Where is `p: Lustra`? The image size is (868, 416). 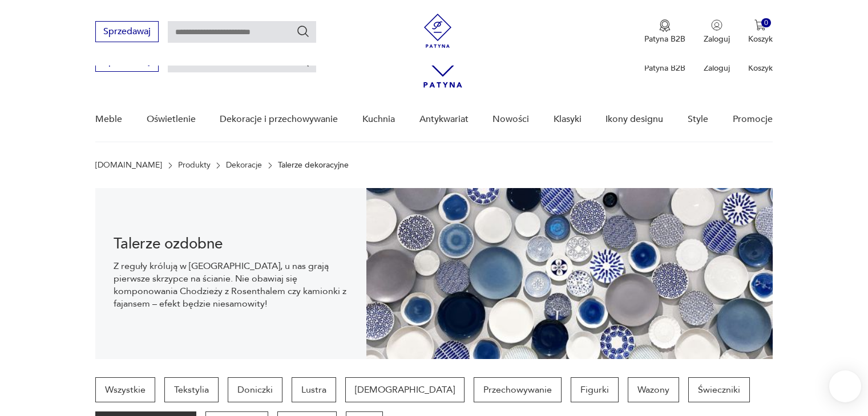 p: Lustra is located at coordinates (314, 390).